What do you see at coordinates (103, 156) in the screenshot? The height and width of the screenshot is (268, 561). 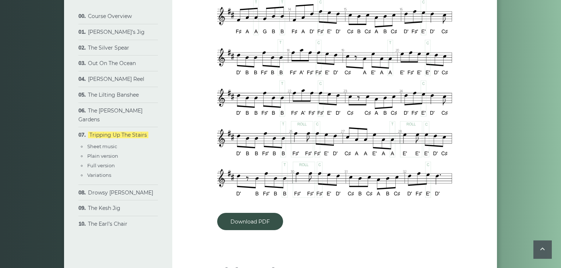 I see `a: Plain version` at bounding box center [103, 156].